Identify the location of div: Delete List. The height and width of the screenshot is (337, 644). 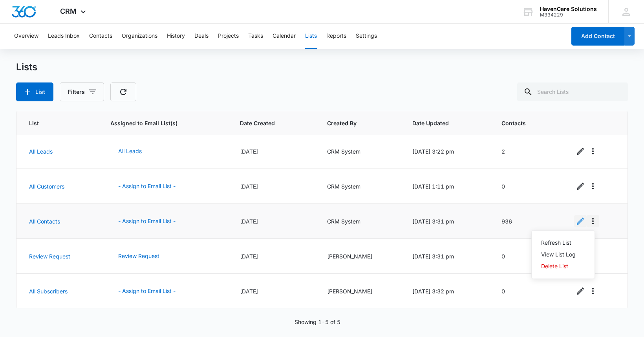
(559, 266).